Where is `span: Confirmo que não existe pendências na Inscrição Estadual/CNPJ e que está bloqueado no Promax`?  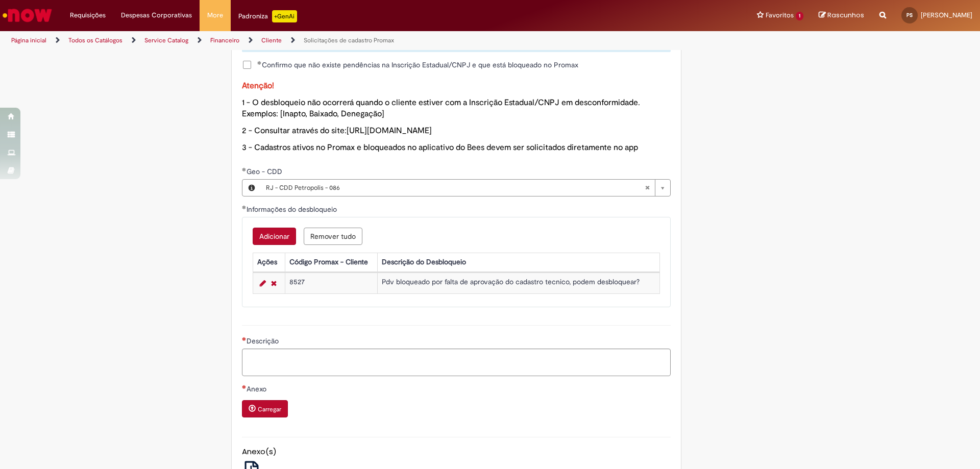 span: Confirmo que não existe pendências na Inscrição Estadual/CNPJ e que está bloqueado no Promax is located at coordinates (418, 64).